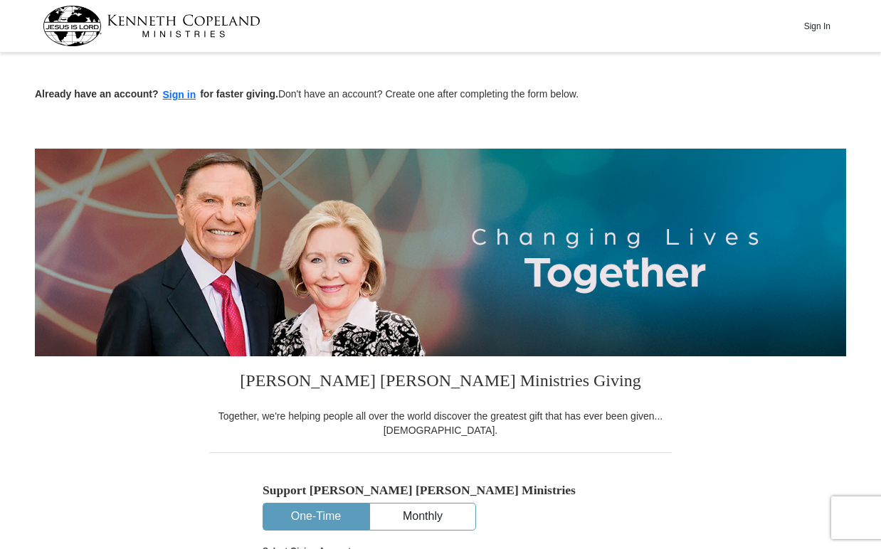 This screenshot has width=881, height=549. Describe the element at coordinates (179, 95) in the screenshot. I see `button: Sign in` at that location.